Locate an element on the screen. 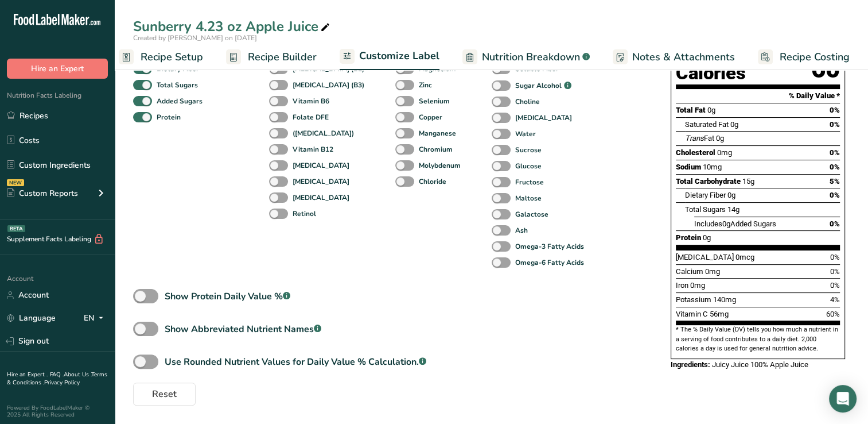 Image resolution: width=868 pixels, height=424 pixels. b: Galactose is located at coordinates (532, 214).